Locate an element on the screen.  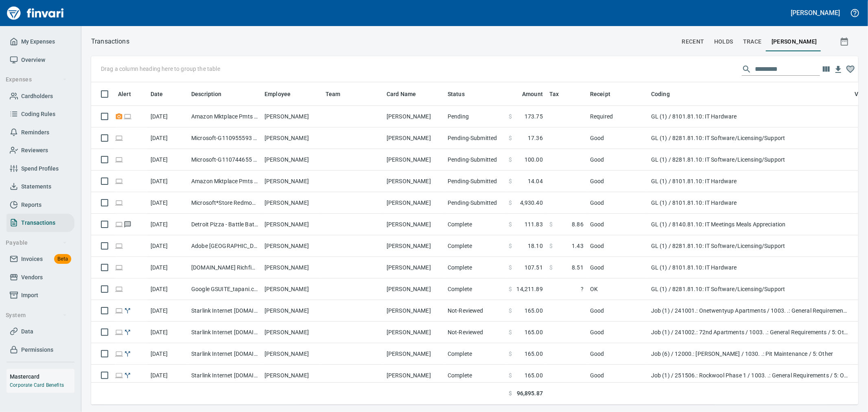
a: Finvari is located at coordinates (35, 13).